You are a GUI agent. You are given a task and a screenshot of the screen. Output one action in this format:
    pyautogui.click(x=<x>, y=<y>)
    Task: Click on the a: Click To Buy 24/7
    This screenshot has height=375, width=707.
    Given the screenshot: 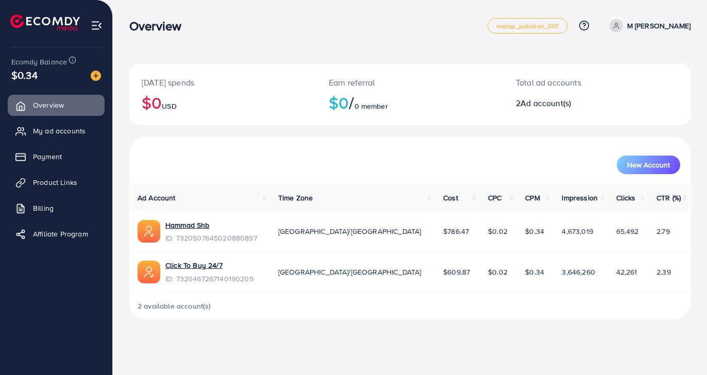 What is the action you would take?
    pyautogui.click(x=209, y=265)
    